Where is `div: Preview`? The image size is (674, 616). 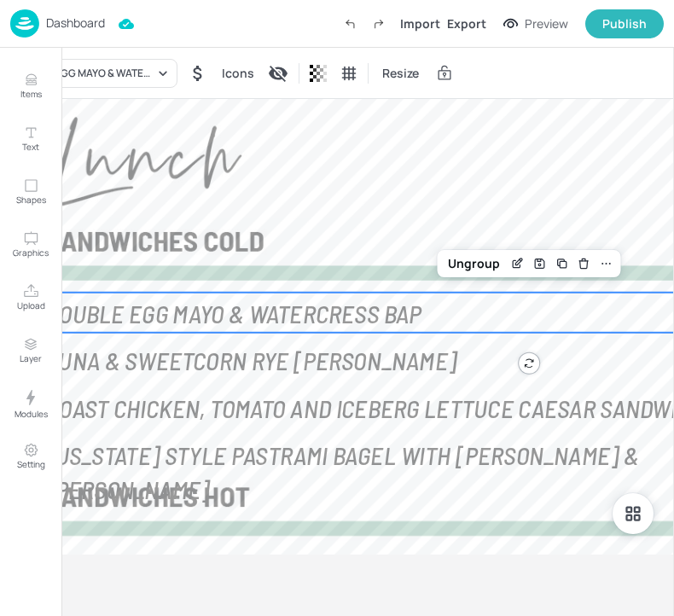 div: Preview is located at coordinates (546, 23).